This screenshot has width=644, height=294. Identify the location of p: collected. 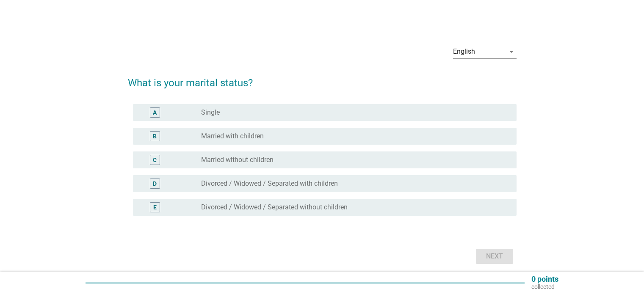
(545, 287).